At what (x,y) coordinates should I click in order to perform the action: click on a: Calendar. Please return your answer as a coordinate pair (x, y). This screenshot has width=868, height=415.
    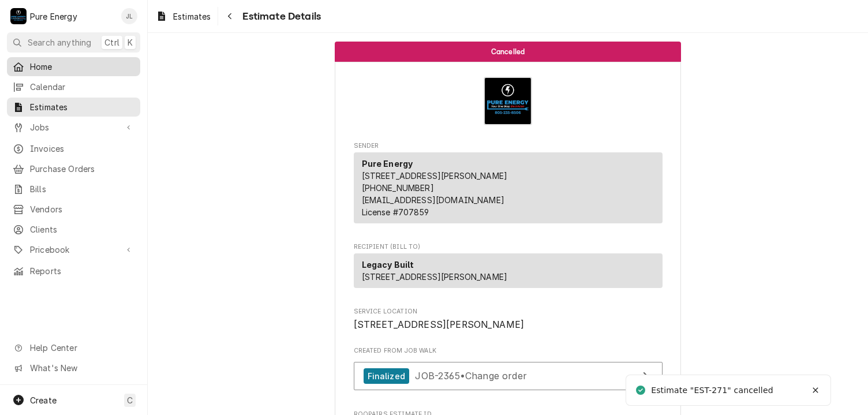
    Looking at the image, I should click on (73, 86).